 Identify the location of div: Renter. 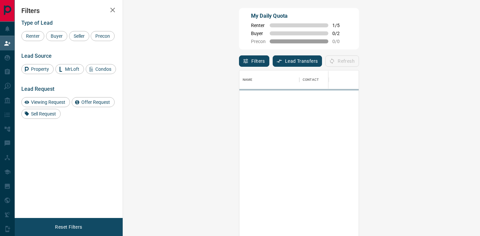
(33, 36).